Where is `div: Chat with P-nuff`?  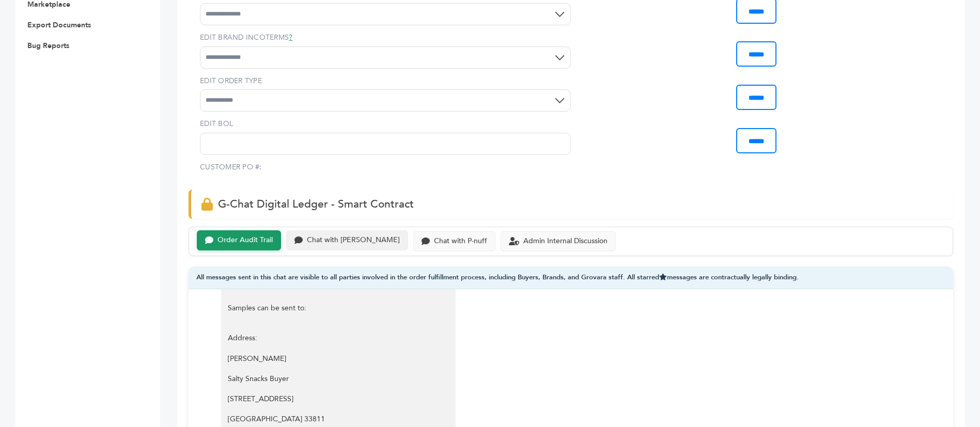 div: Chat with P-nuff is located at coordinates (460, 241).